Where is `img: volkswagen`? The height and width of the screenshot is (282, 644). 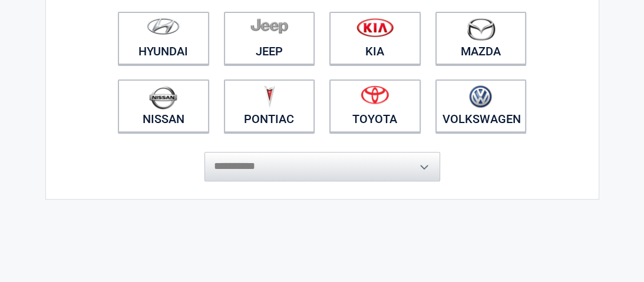
img: volkswagen is located at coordinates (481, 97).